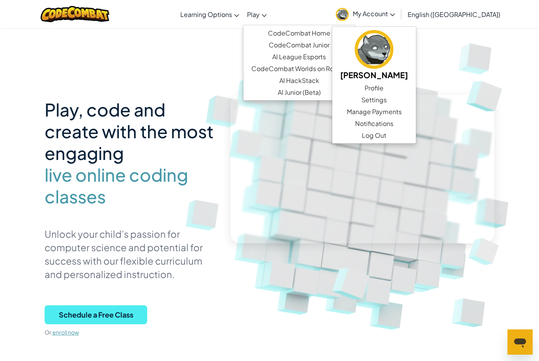 Image resolution: width=539 pixels, height=361 pixels. I want to click on span: My Account, so click(374, 13).